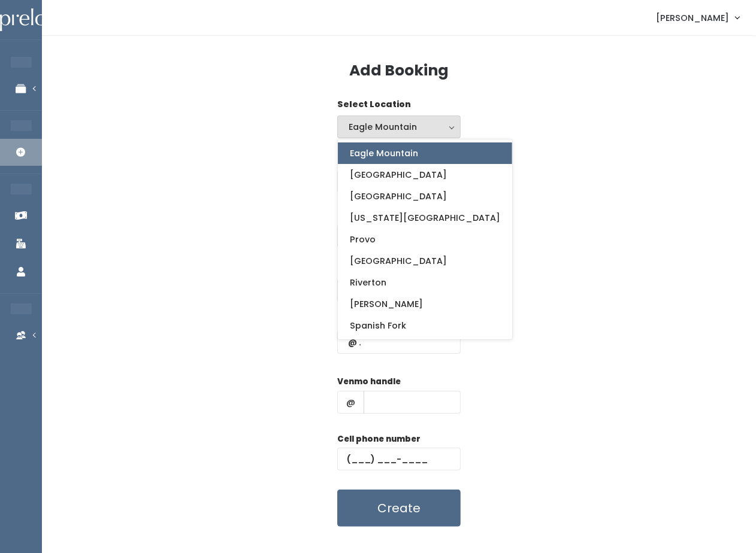  Describe the element at coordinates (383, 153) in the screenshot. I see `span: Eagle Mountain` at that location.